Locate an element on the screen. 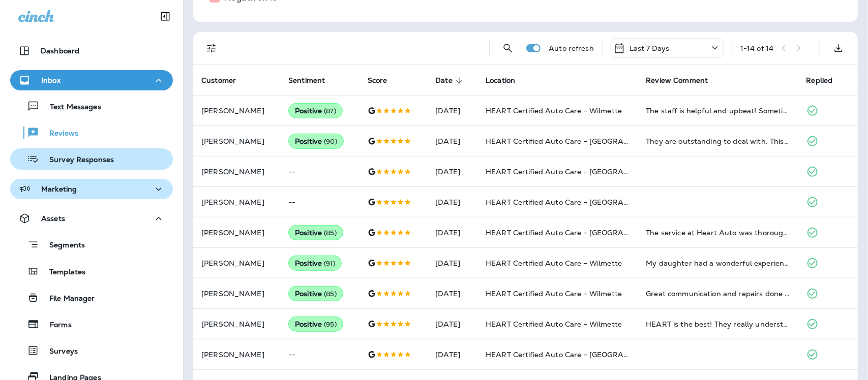  div: They are outstanding to deal with. This reminds of the old time honest and trustworthy auto speci... is located at coordinates (718, 141).